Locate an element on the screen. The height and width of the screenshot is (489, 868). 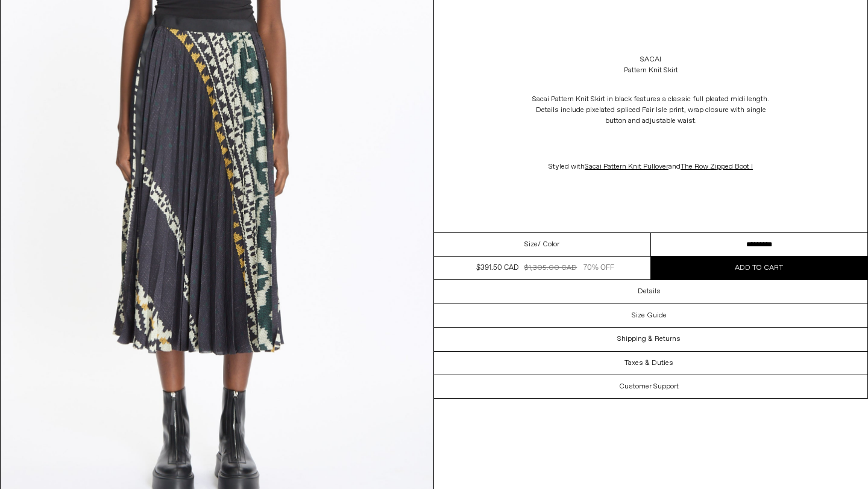
button: Add to cart is located at coordinates (759, 268).